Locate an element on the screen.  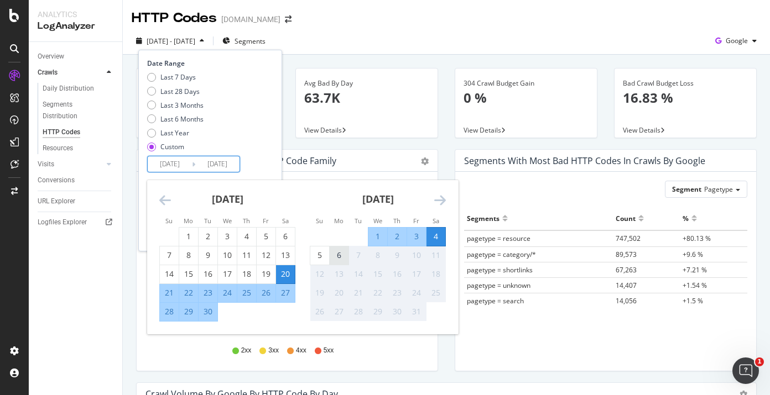
div: Daily Distribution is located at coordinates (68, 88).